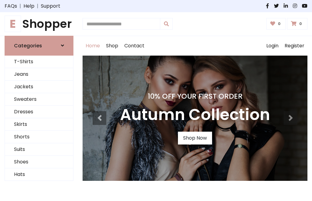 The width and height of the screenshot is (312, 201). Describe the element at coordinates (13, 24) in the screenshot. I see `span: E` at that location.